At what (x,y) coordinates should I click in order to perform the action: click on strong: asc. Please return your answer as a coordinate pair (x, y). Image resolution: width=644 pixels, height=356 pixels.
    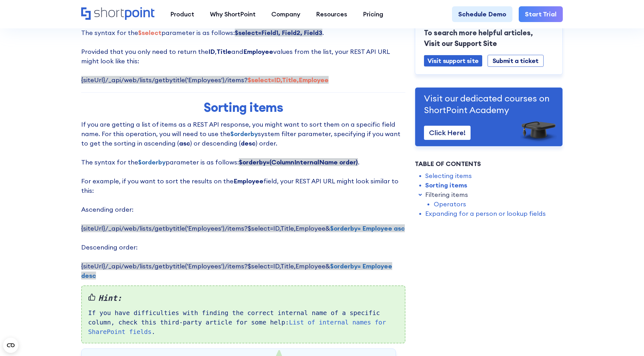
    Looking at the image, I should click on (184, 143).